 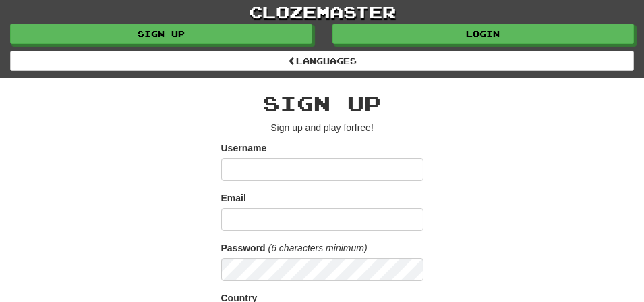 What do you see at coordinates (244, 247) in the screenshot?
I see `label: Password` at bounding box center [244, 247].